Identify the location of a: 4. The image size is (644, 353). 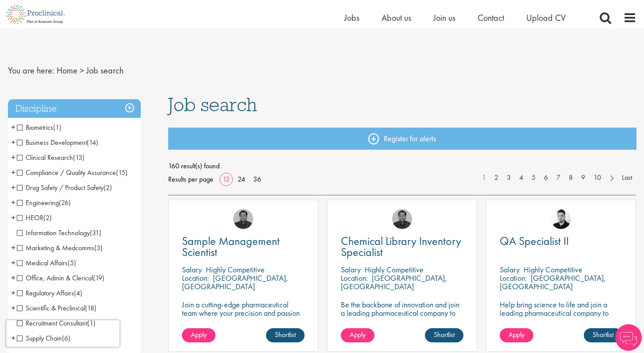
(521, 178).